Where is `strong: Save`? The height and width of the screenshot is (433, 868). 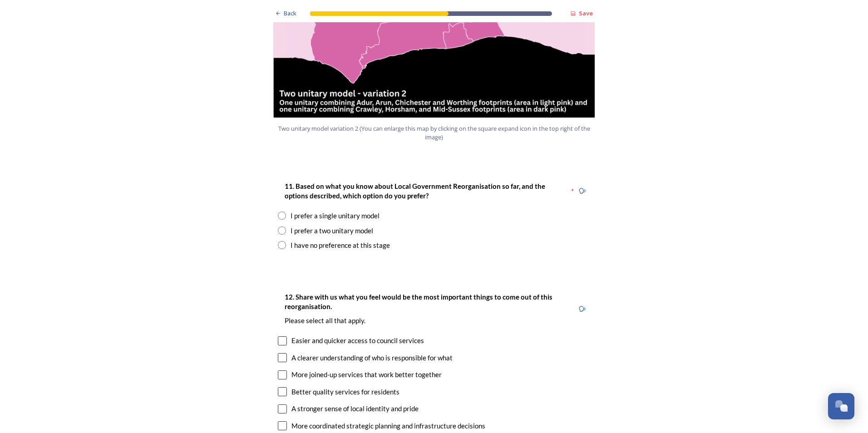
strong: Save is located at coordinates (585, 13).